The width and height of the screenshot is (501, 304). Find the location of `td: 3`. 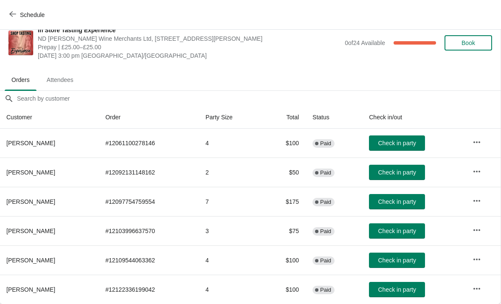

td: 3 is located at coordinates (231, 231).